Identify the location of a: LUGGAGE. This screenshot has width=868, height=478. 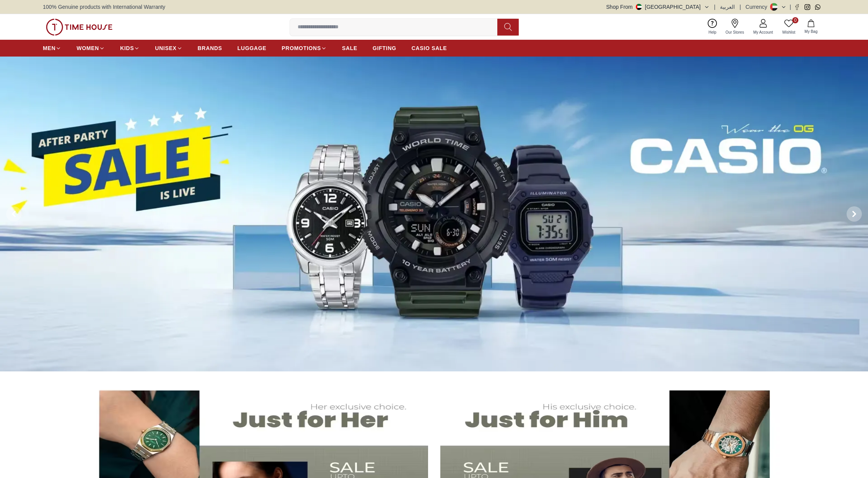
(252, 48).